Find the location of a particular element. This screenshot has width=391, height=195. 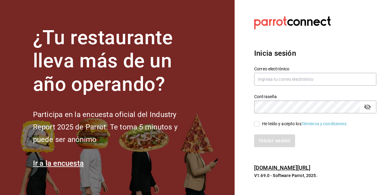

h1: ¿Tu restaurante lleva más de un año operando? is located at coordinates (115, 61).